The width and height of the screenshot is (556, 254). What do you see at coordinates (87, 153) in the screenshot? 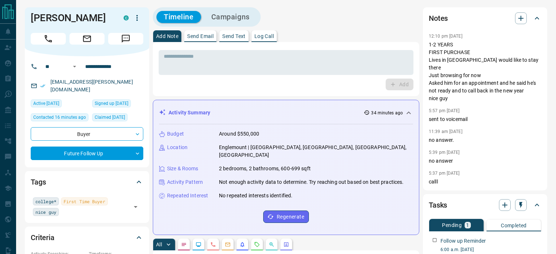
I see `div: Future Follow Up` at bounding box center [87, 153].